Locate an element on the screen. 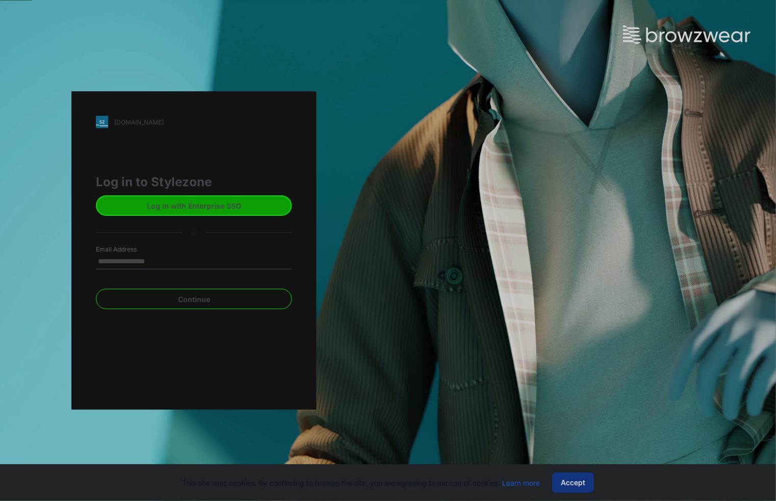 Image resolution: width=776 pixels, height=501 pixels. button: Continue is located at coordinates (194, 299).